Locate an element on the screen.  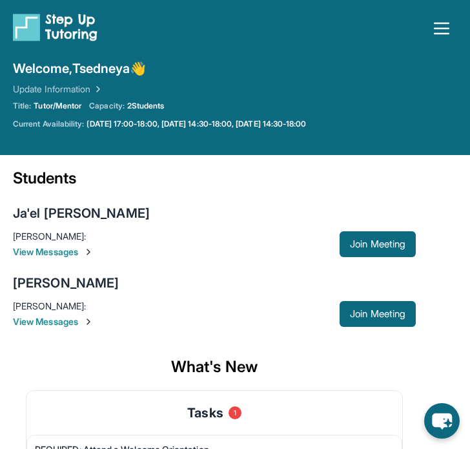
div: What's New is located at coordinates (214, 367).